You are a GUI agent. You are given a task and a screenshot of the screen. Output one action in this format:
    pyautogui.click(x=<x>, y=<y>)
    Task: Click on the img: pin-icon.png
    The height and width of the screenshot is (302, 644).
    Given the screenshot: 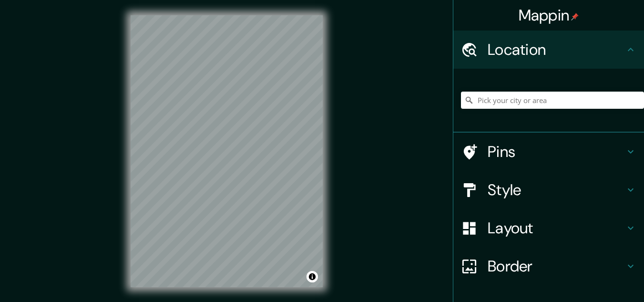 What is the action you would take?
    pyautogui.click(x=575, y=16)
    